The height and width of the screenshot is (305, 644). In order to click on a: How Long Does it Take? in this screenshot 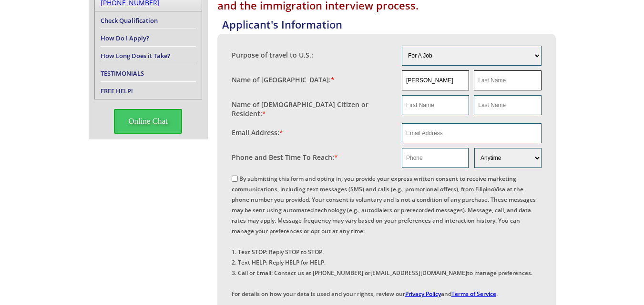, I will do `click(135, 56)`.